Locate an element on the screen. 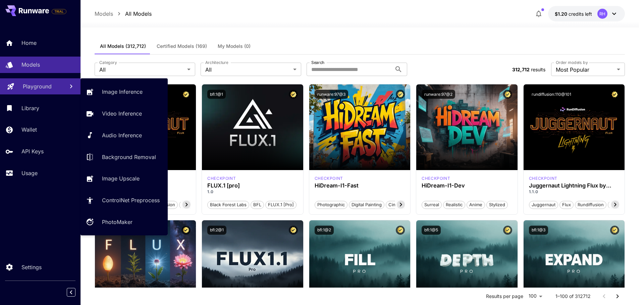 The height and width of the screenshot is (305, 644). span: juggernaut is located at coordinates (543, 205).